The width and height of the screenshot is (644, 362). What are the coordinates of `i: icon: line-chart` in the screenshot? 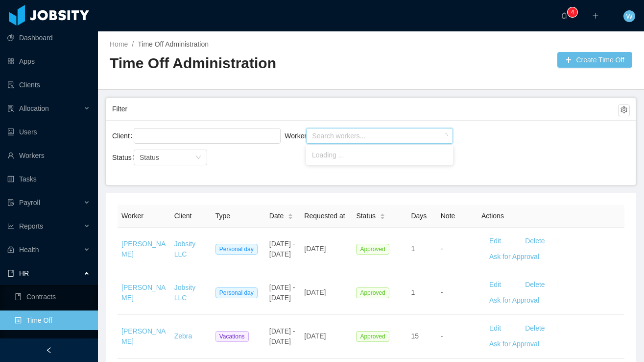 It's located at (11, 226).